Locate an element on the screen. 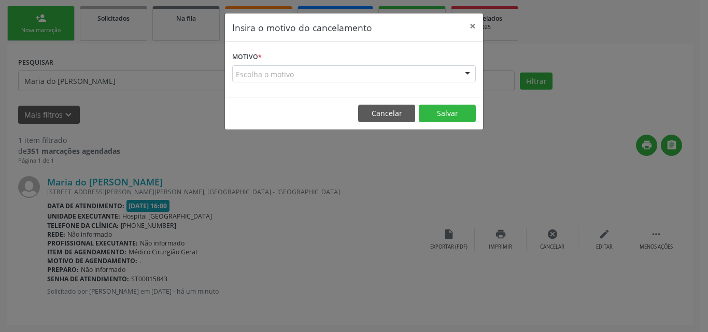  label: Motivo is located at coordinates (247, 57).